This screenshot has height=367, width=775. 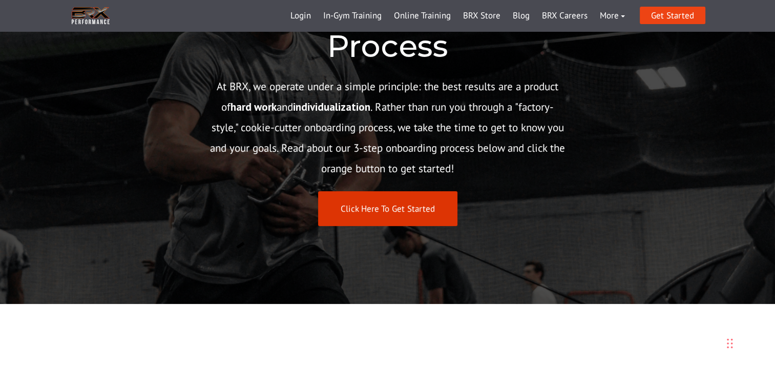 What do you see at coordinates (352, 16) in the screenshot?
I see `a: In-Gym Training` at bounding box center [352, 16].